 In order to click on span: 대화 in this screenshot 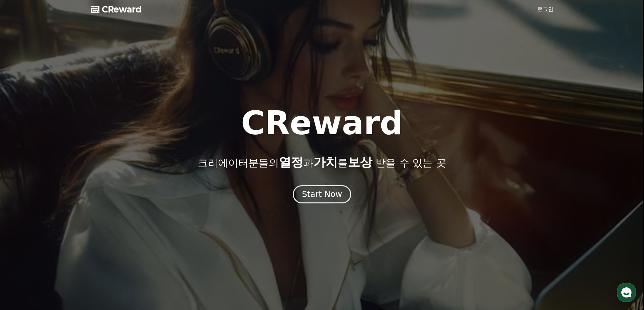, I will do `click(66, 227)`.